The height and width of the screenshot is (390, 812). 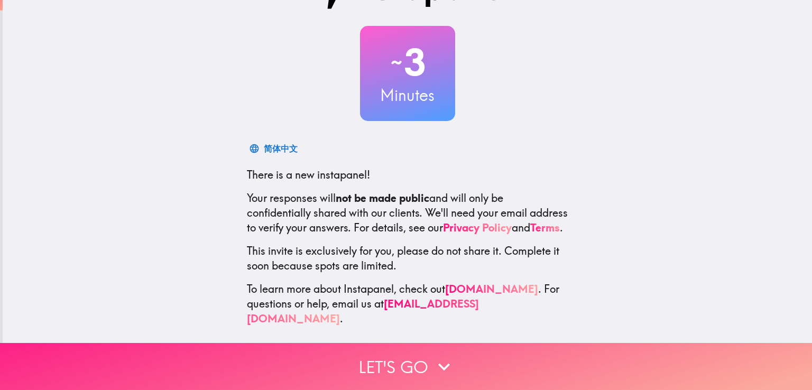 What do you see at coordinates (274, 149) in the screenshot?
I see `button: 简体中文` at bounding box center [274, 149].